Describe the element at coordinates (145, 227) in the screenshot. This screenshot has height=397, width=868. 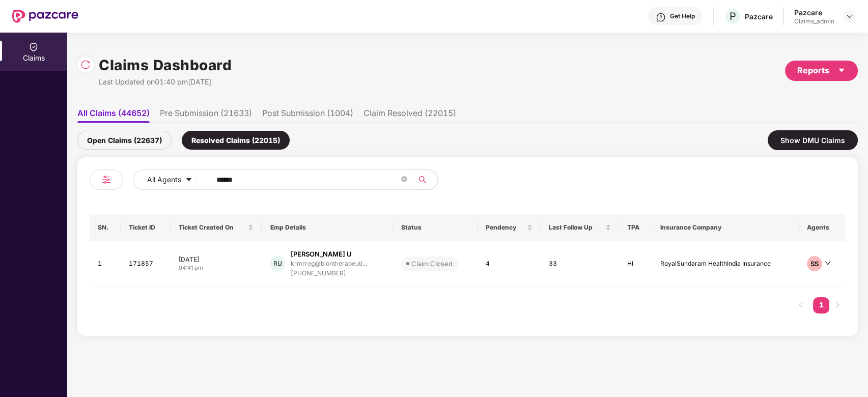
I see `th: Ticket ID` at that location.